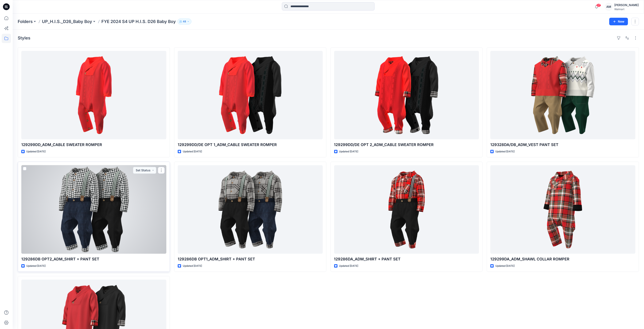 This screenshot has width=644, height=329. Describe the element at coordinates (94, 145) in the screenshot. I see `p: 129299DD_ADM_CABLE SWEATER ROMPER` at that location.